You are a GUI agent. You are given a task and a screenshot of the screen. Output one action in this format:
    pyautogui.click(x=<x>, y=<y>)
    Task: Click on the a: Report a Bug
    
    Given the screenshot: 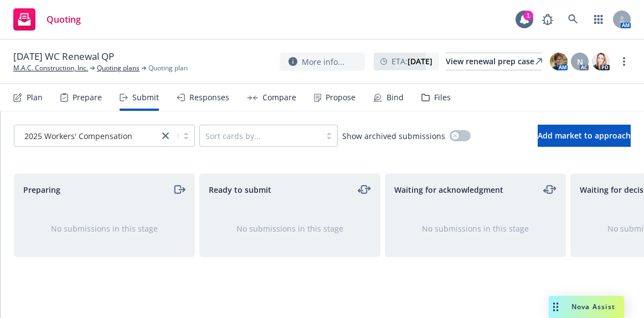 What is the action you would take?
    pyautogui.click(x=548, y=19)
    